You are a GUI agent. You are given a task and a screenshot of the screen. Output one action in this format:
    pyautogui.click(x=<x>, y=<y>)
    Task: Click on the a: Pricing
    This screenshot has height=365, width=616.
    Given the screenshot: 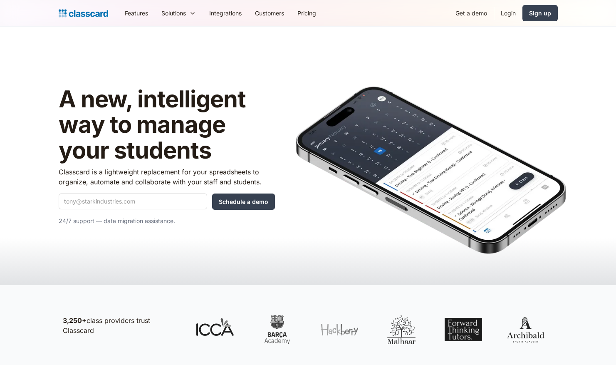 What is the action you would take?
    pyautogui.click(x=306, y=13)
    